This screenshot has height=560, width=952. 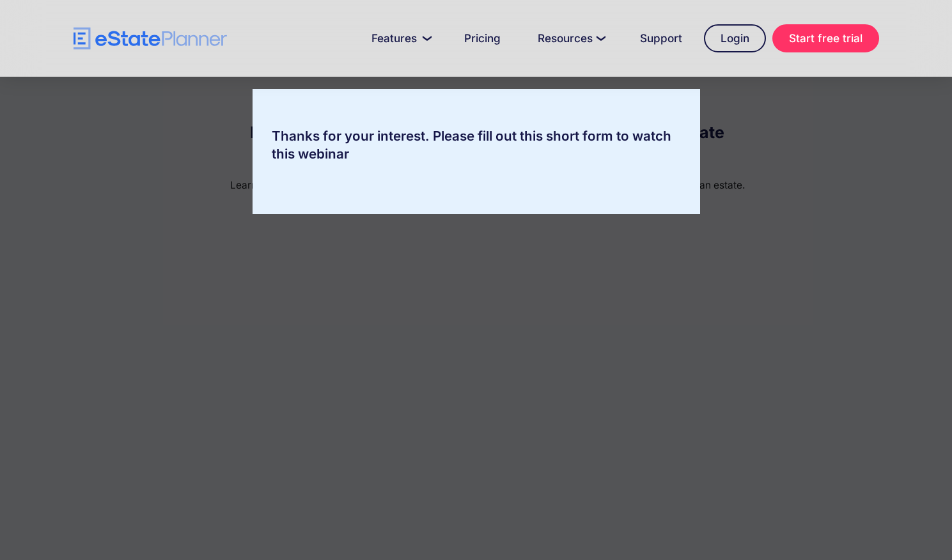 What do you see at coordinates (398, 38) in the screenshot?
I see `a: Features` at bounding box center [398, 38].